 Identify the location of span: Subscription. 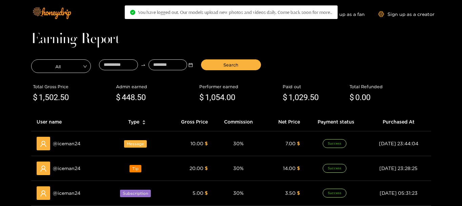
(135, 193).